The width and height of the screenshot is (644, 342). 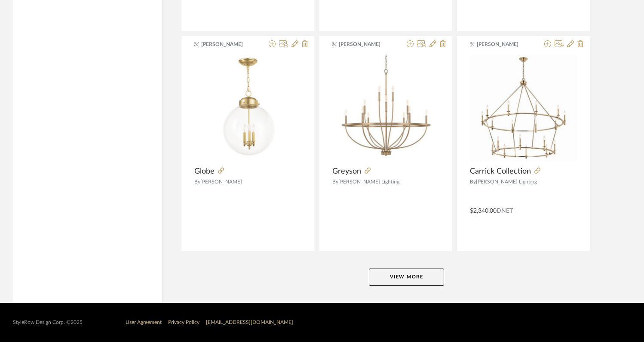 I want to click on img: Globe, so click(x=248, y=108).